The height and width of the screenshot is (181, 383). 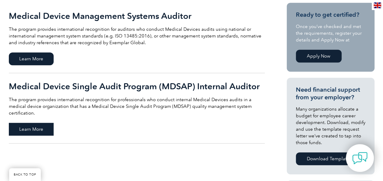 What do you see at coordinates (331, 15) in the screenshot?
I see `h3: Ready to get certified?` at bounding box center [331, 15].